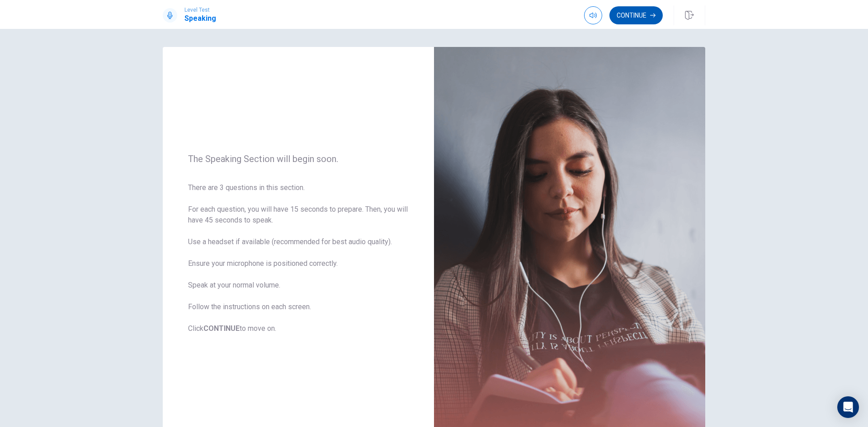 The width and height of the screenshot is (868, 427). What do you see at coordinates (221, 329) in the screenshot?
I see `b: CONTINUE` at bounding box center [221, 329].